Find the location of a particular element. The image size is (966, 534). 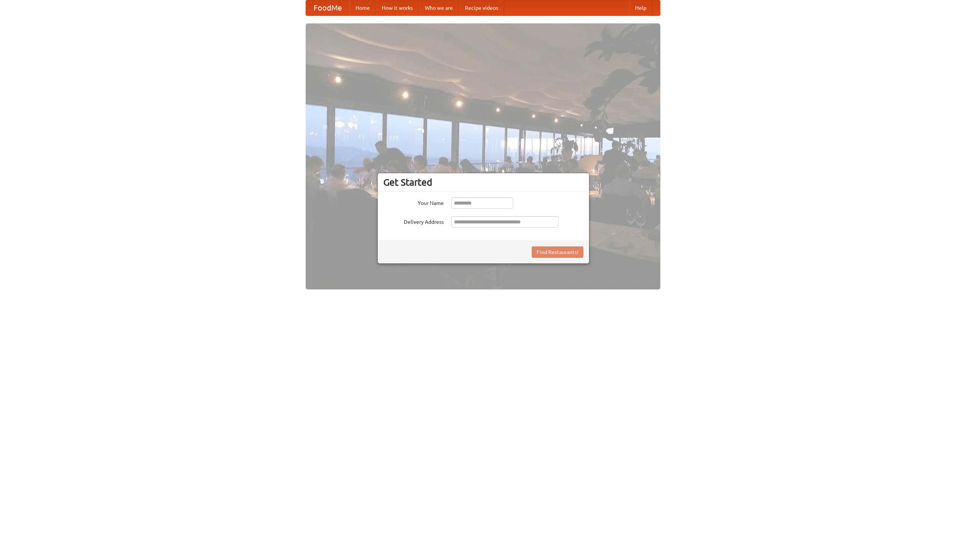

a: Who we are is located at coordinates (439, 8).